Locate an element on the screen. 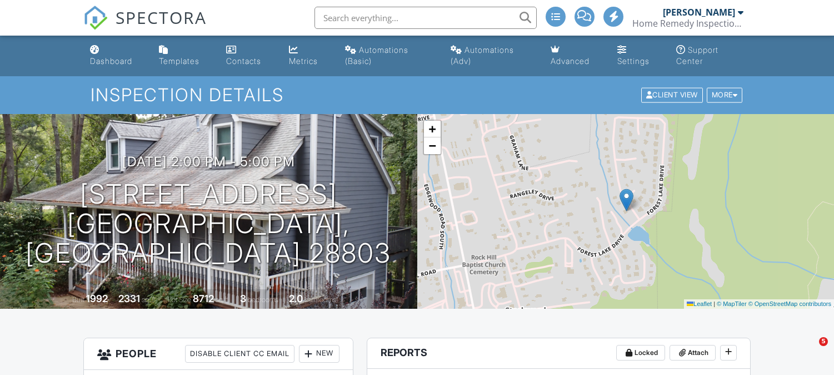 The height and width of the screenshot is (375, 834). a: Advanced is located at coordinates (575, 56).